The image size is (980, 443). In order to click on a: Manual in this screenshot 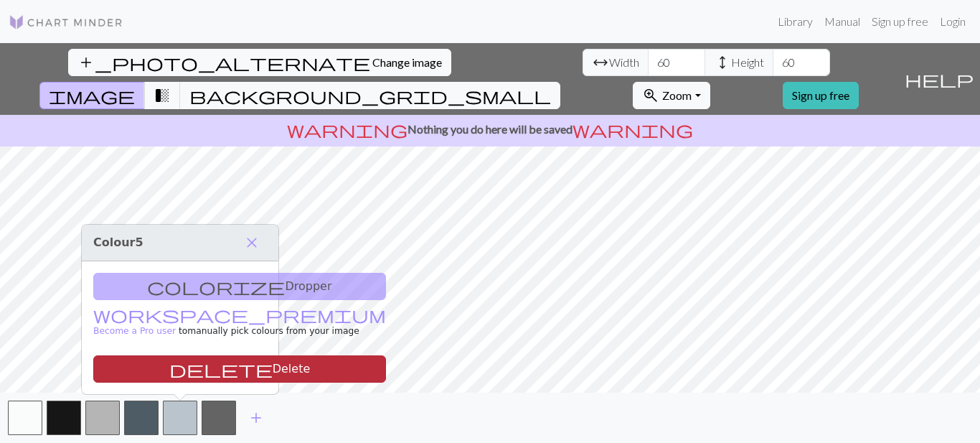, I will do `click(843, 21)`.